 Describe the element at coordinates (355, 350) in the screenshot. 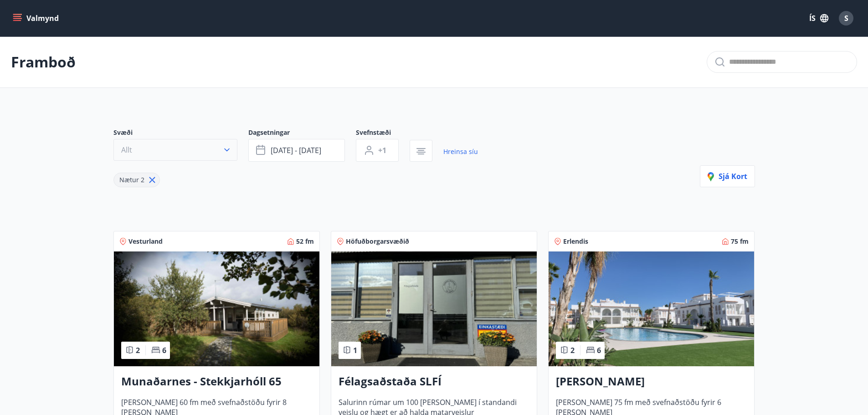

I see `span: 1` at that location.